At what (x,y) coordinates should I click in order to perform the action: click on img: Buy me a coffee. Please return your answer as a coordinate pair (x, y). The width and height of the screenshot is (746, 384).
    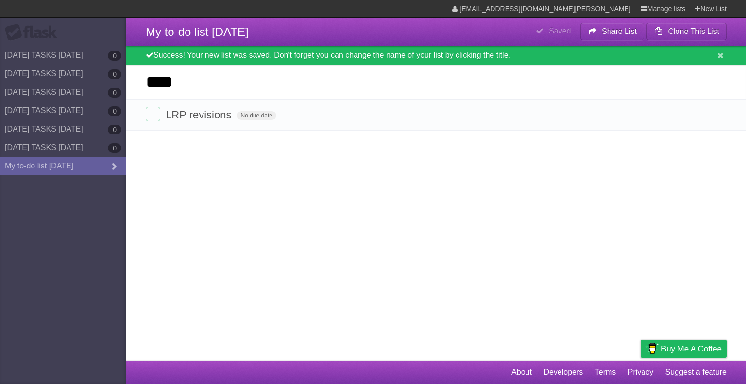
    Looking at the image, I should click on (652, 349).